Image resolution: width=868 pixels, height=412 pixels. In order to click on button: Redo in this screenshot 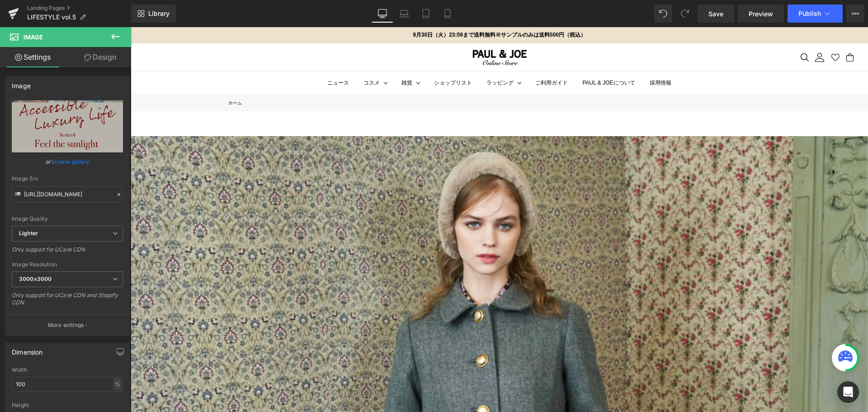, I will do `click(685, 13)`.